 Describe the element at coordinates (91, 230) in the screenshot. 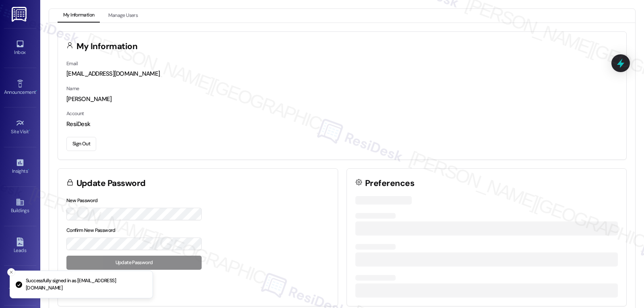

I see `label: Confirm New Password` at that location.